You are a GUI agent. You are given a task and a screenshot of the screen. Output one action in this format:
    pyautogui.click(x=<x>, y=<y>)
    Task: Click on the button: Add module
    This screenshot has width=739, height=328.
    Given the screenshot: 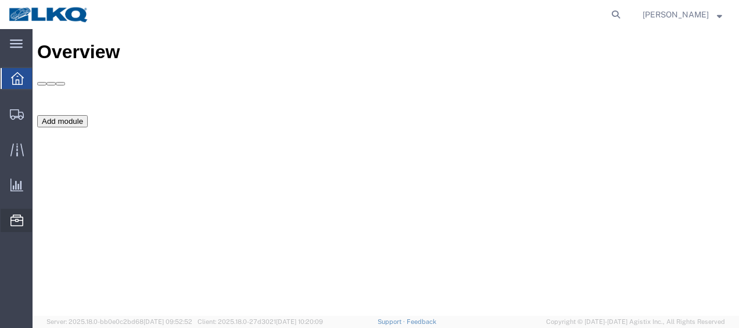 What is the action you would take?
    pyautogui.click(x=30, y=92)
    